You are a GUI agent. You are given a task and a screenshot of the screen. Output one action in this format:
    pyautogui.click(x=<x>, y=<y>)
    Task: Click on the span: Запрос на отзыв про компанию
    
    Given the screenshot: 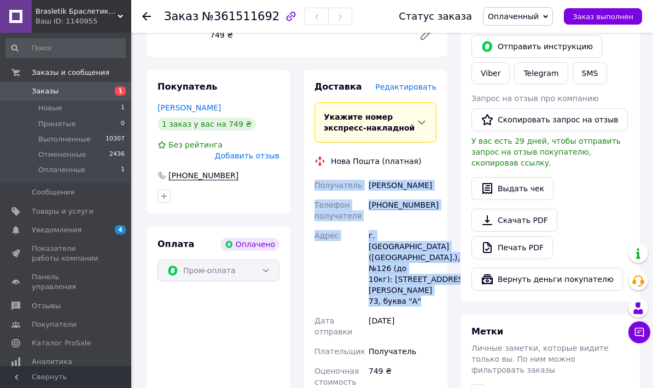 What is the action you would take?
    pyautogui.click(x=535, y=98)
    